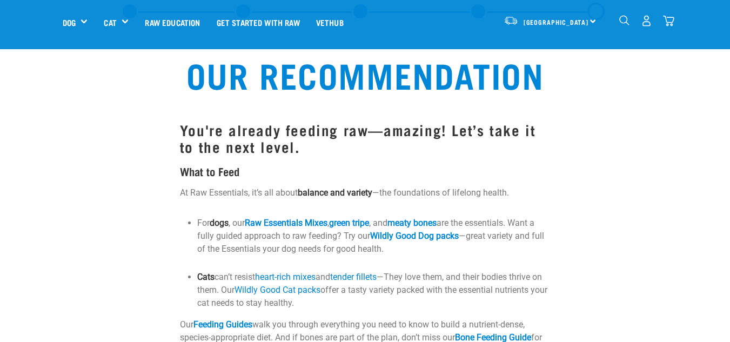 The width and height of the screenshot is (730, 342). I want to click on a: Raw Essentials Mixes, so click(286, 223).